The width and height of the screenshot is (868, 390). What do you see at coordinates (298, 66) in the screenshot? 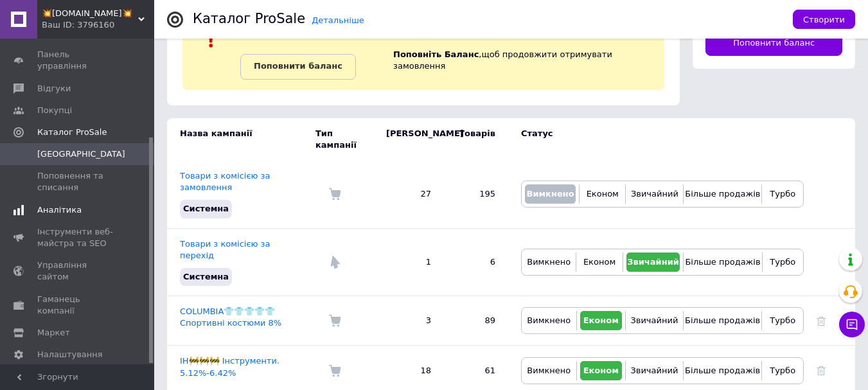
I see `b: Поповнити баланс` at bounding box center [298, 66].